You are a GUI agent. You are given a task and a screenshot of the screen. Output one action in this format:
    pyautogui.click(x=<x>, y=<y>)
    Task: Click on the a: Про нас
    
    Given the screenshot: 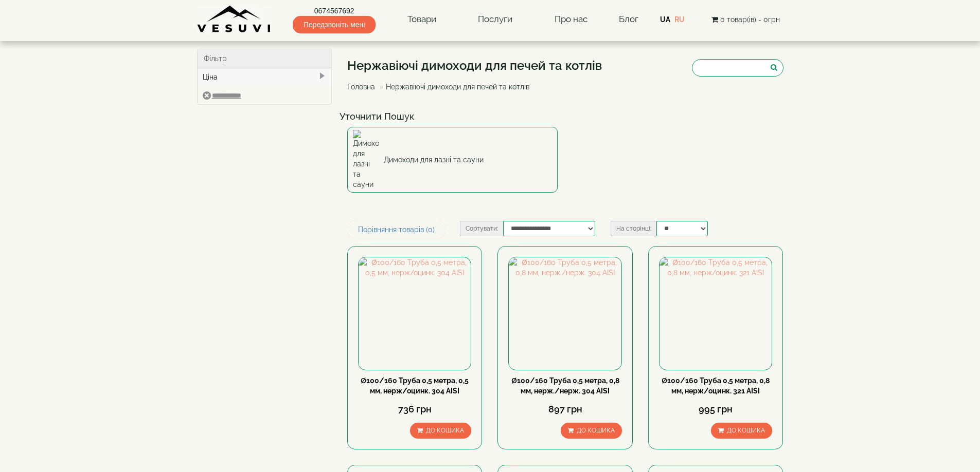 What is the action you would take?
    pyautogui.click(x=571, y=19)
    